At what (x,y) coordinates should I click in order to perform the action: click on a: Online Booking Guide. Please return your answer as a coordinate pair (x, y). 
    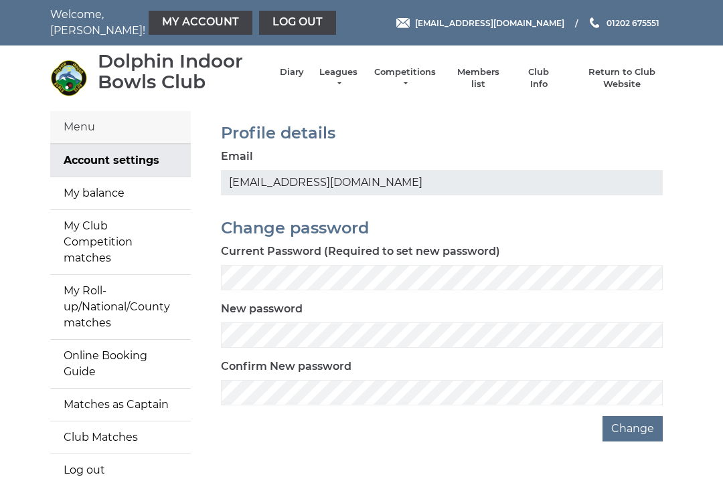
    Looking at the image, I should click on (120, 364).